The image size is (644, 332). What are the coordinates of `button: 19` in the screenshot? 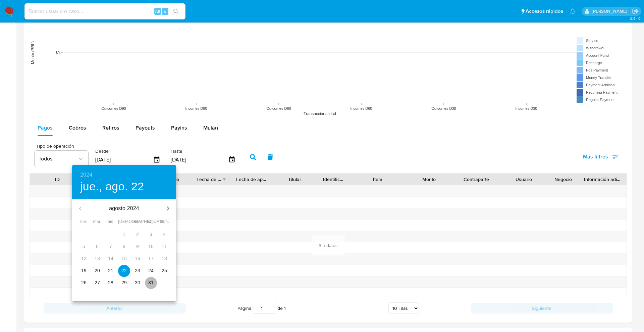 It's located at (84, 271).